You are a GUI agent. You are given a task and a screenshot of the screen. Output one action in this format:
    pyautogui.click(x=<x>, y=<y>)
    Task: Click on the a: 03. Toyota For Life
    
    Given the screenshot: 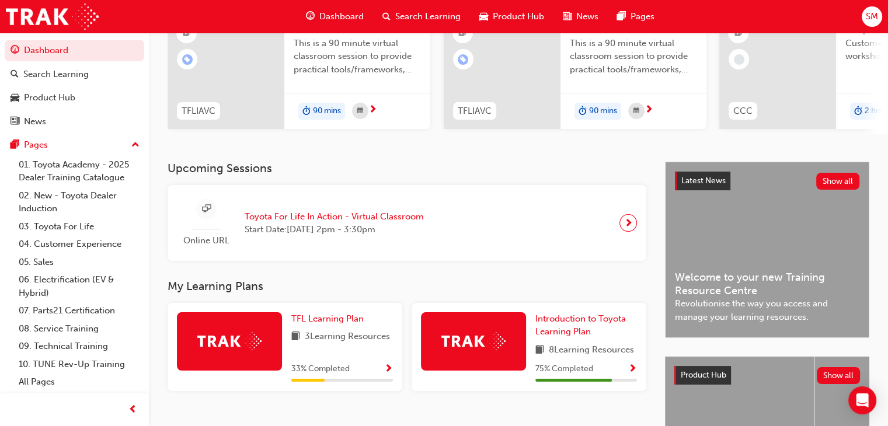 What is the action you would take?
    pyautogui.click(x=79, y=227)
    